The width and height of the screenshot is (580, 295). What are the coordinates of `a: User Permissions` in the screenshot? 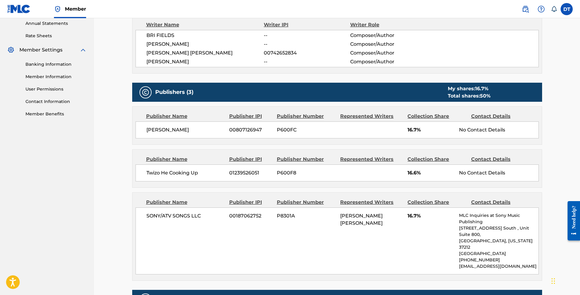 It's located at (56, 89).